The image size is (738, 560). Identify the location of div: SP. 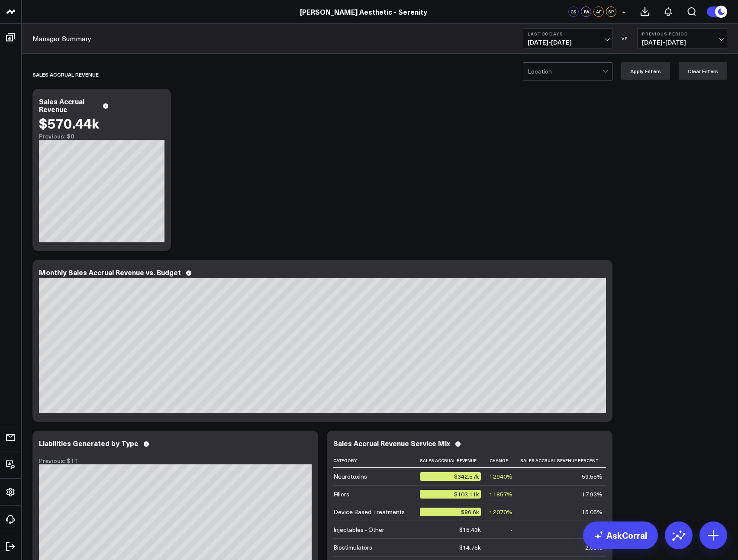
(612, 12).